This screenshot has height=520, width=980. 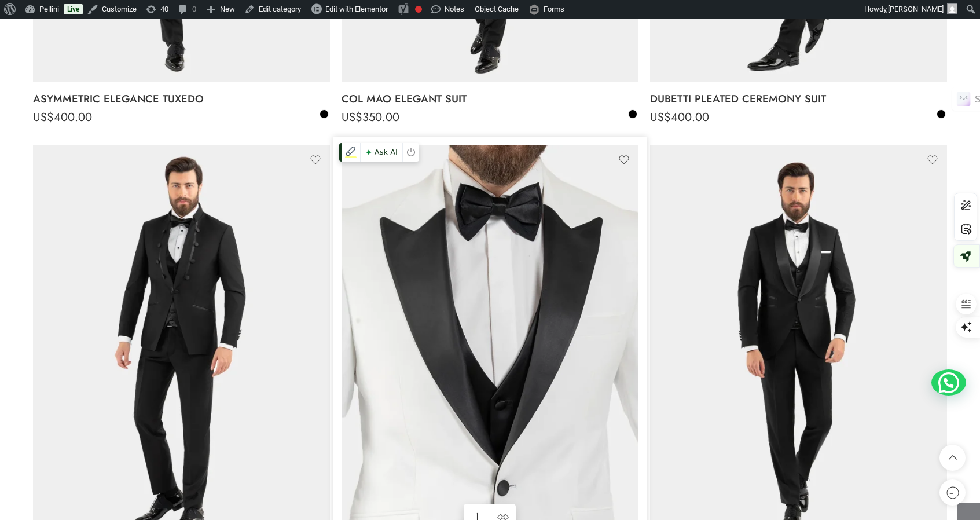 What do you see at coordinates (490, 99) in the screenshot?
I see `a: COL MAO ELEGANT SUIT` at bounding box center [490, 99].